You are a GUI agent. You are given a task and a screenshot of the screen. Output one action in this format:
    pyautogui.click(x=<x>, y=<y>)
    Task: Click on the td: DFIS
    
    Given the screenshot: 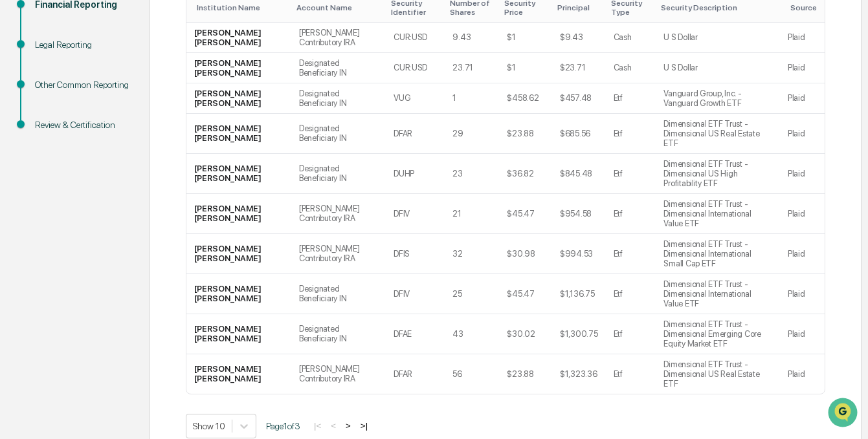 What is the action you would take?
    pyautogui.click(x=415, y=254)
    